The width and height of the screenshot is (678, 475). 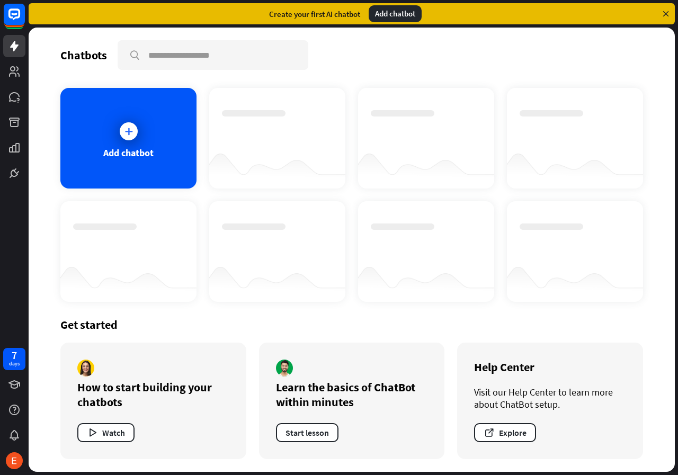 What do you see at coordinates (153, 394) in the screenshot?
I see `div: How to start building your chatbots` at bounding box center [153, 394].